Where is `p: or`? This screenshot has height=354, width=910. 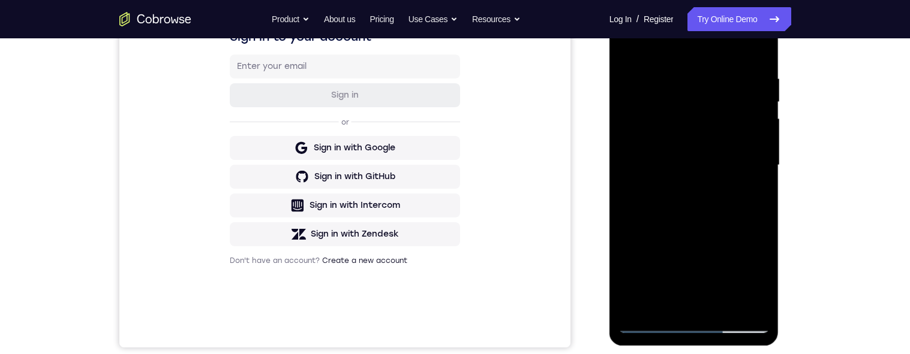
p: or is located at coordinates (226, 176).